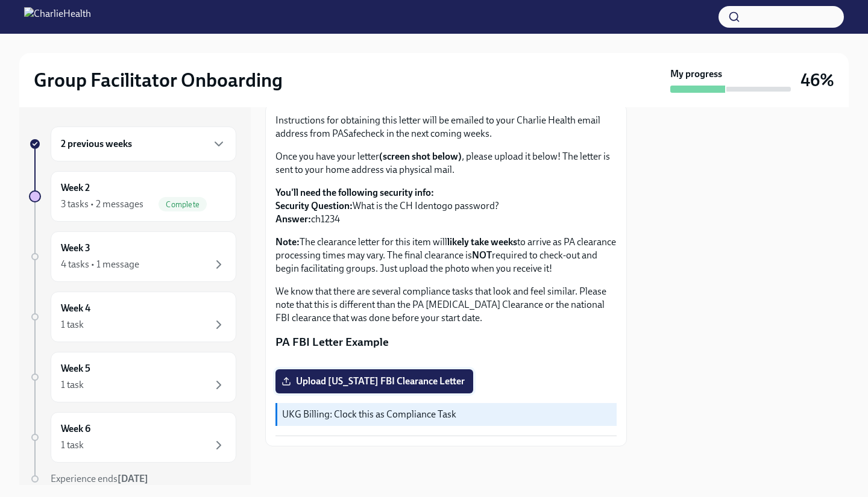 Image resolution: width=868 pixels, height=497 pixels. I want to click on h6: Week 6, so click(76, 429).